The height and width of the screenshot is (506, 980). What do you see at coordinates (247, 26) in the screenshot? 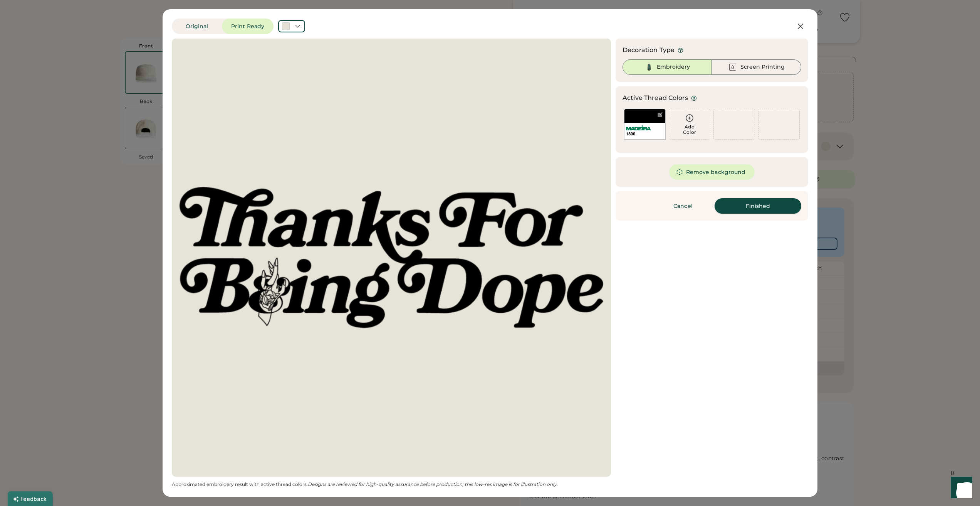
I see `button: Print Ready` at bounding box center [247, 26].